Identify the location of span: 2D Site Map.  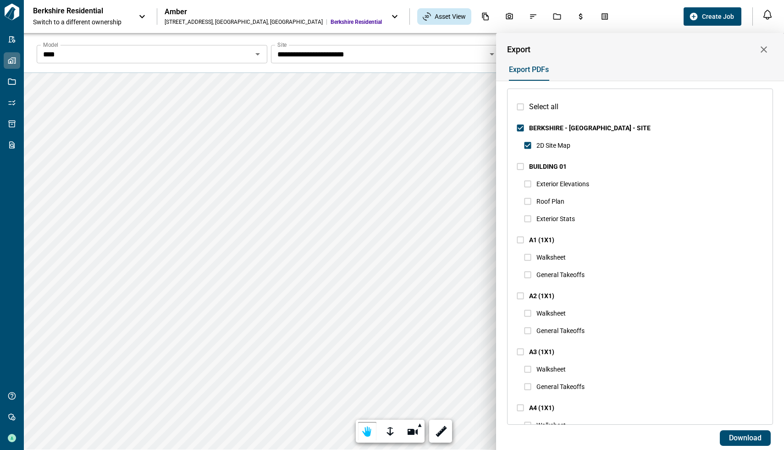
(553, 145).